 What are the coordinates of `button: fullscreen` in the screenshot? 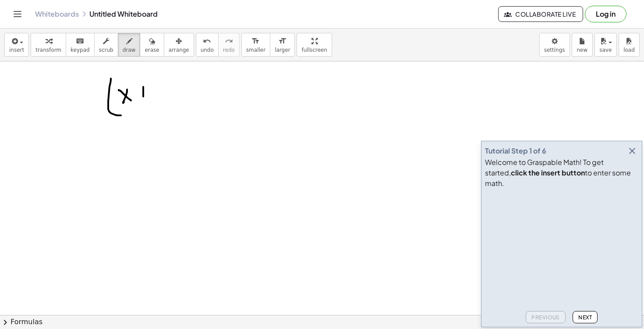 It's located at (314, 44).